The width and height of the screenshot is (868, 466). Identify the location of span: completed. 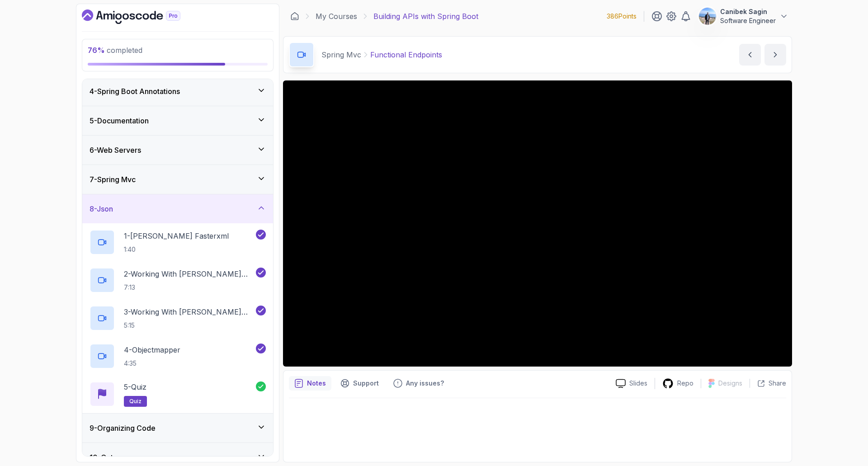
(115, 50).